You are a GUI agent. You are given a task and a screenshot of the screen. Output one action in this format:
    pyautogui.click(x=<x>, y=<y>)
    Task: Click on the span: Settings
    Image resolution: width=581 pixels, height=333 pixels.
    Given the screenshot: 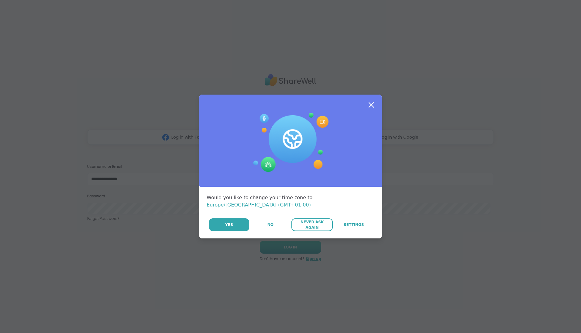 What is the action you would take?
    pyautogui.click(x=354, y=224)
    